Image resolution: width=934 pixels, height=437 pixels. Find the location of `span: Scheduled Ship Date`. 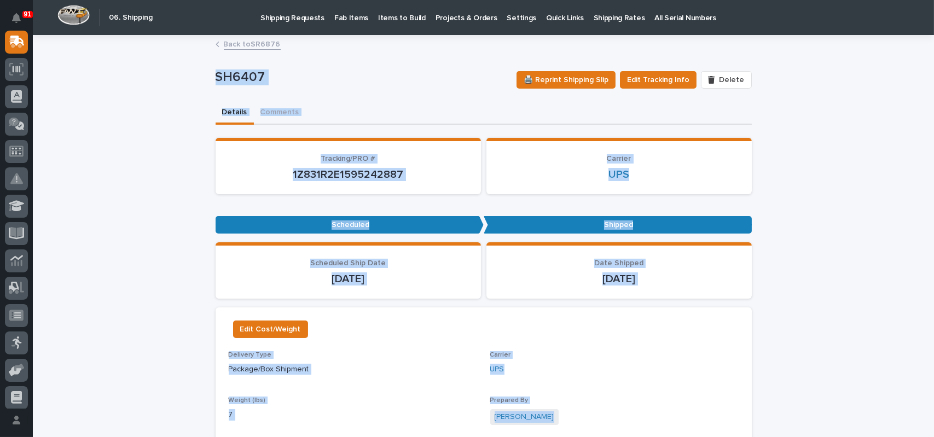

span: Scheduled Ship Date is located at coordinates (348, 263).